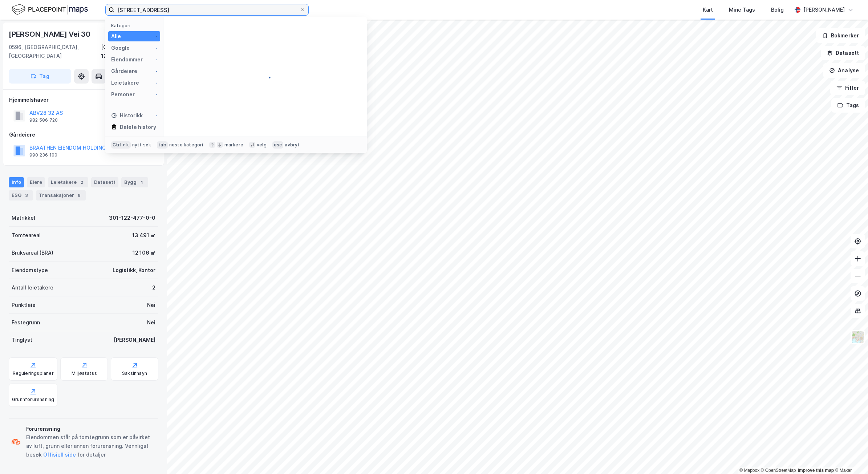 The image size is (868, 474). What do you see at coordinates (80, 195) in the screenshot?
I see `div: 6` at bounding box center [80, 195].